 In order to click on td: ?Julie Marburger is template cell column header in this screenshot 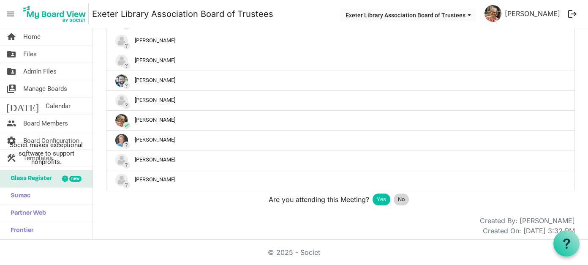, I will do `click(340, 100)`.